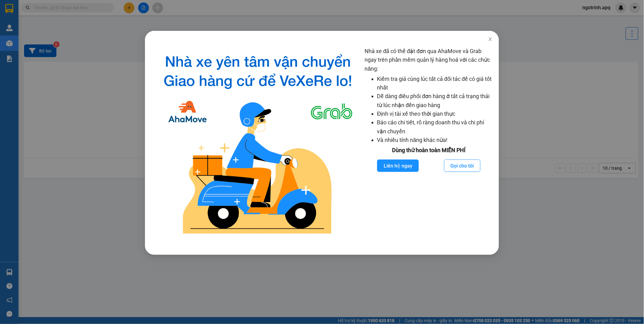 This screenshot has height=324, width=644. I want to click on button: Gọi cho tôi, so click(462, 165).